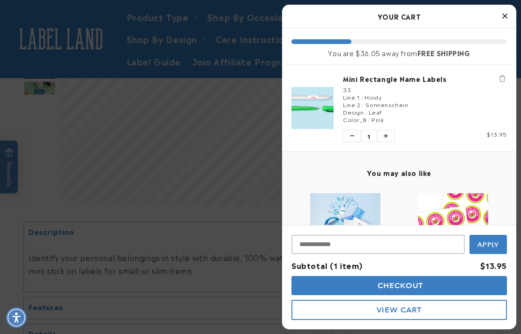 The image size is (521, 334). Describe the element at coordinates (91, 15) in the screenshot. I see `h1: Chat with us` at that location.